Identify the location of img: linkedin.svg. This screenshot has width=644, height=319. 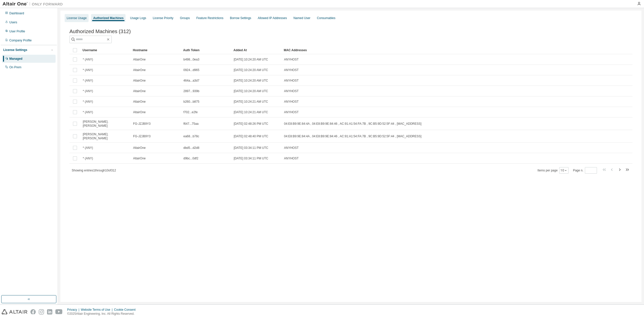
(49, 312).